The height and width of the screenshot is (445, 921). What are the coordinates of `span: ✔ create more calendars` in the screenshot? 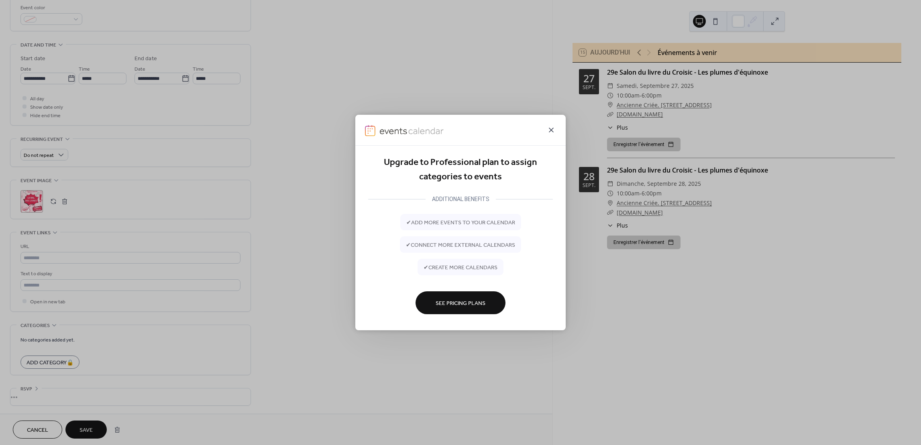 It's located at (461, 268).